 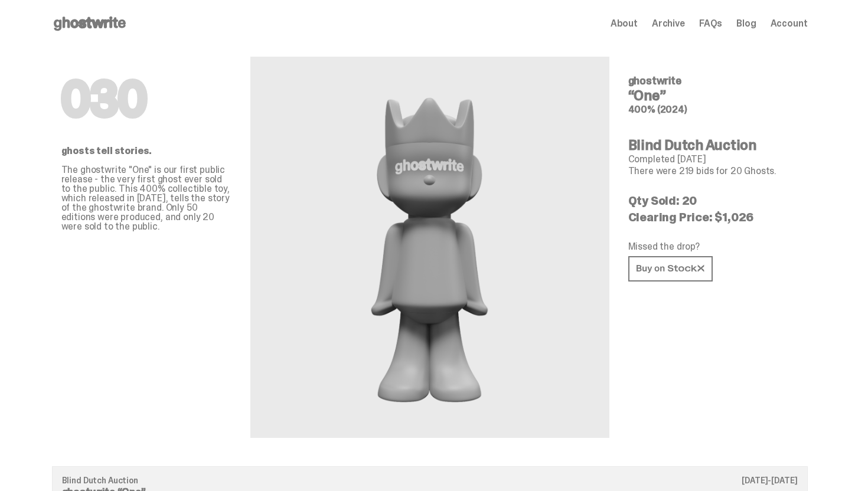 What do you see at coordinates (711, 24) in the screenshot?
I see `span: FAQs` at bounding box center [711, 24].